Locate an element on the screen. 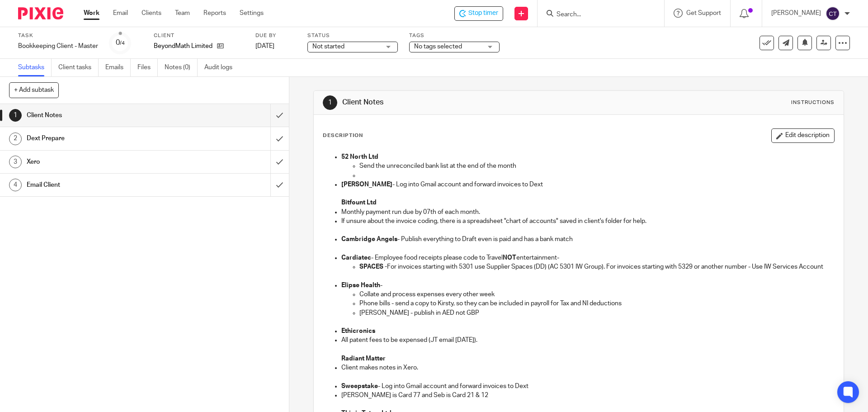  span: Not started is located at coordinates (328, 47).